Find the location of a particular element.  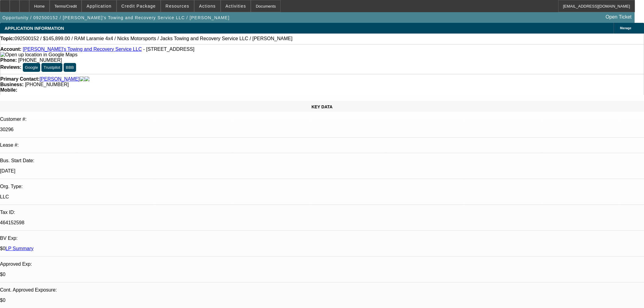

button: Google is located at coordinates (32, 67).